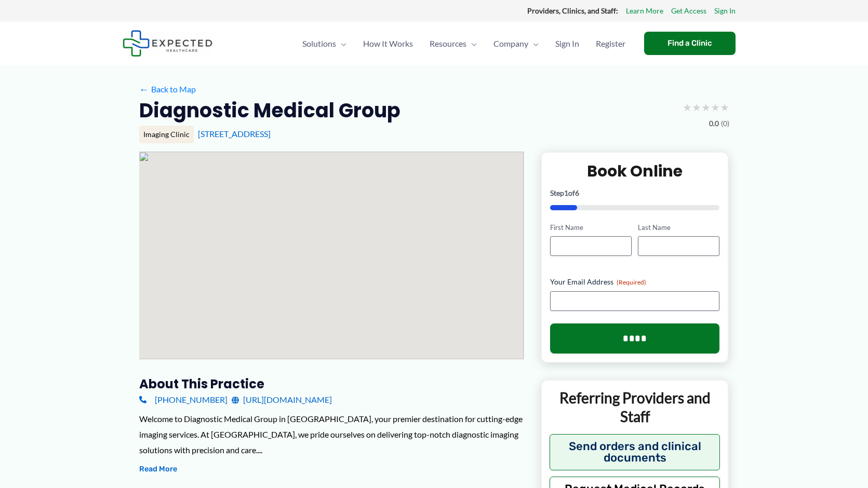  Describe the element at coordinates (388, 44) in the screenshot. I see `a: How It Works` at that location.